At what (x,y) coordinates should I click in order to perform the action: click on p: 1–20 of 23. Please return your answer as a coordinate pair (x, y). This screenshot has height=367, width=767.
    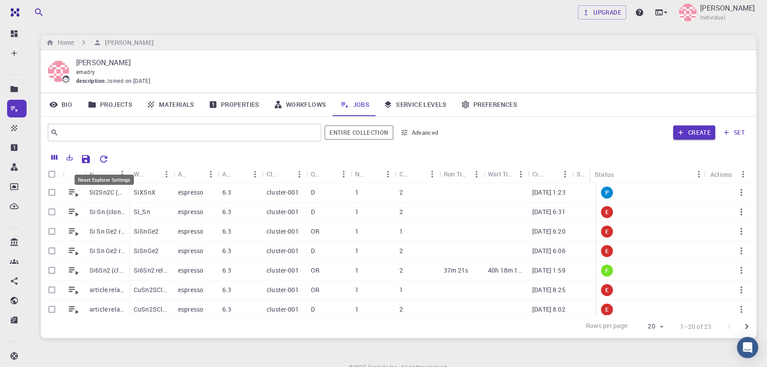
    Looking at the image, I should click on (695, 326).